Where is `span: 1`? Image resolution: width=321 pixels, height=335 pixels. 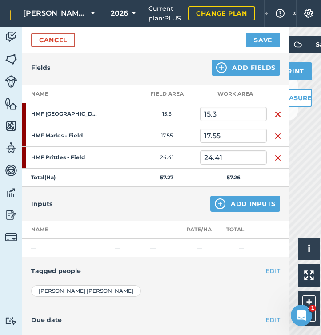
span: 1 is located at coordinates (313, 308).